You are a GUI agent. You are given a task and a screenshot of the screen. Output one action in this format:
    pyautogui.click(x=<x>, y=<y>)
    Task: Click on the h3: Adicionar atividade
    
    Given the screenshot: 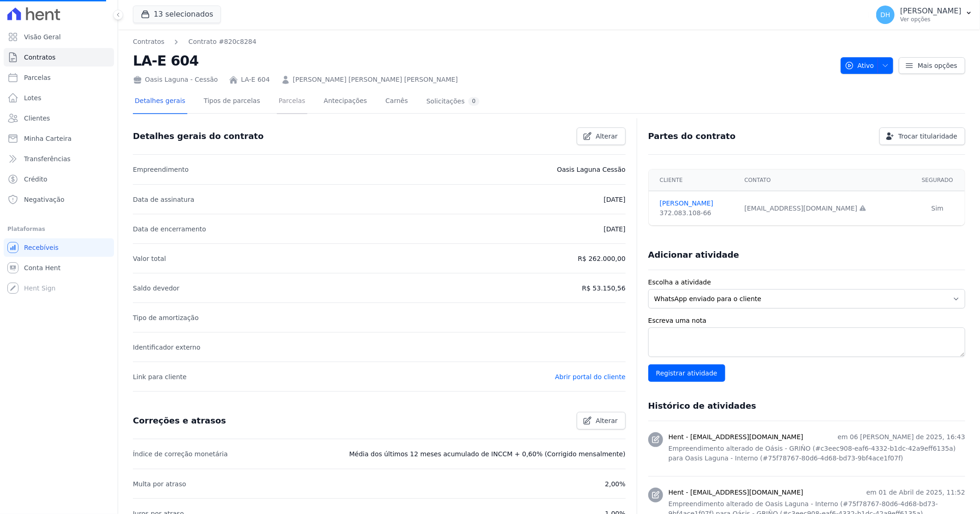 What is the action you would take?
    pyautogui.click(x=693, y=255)
    